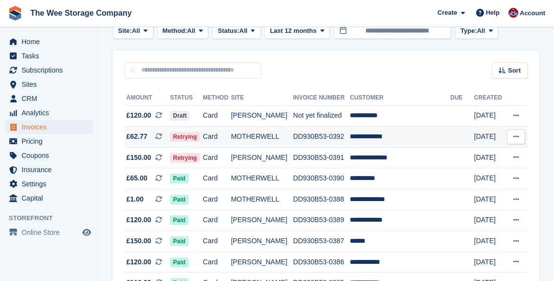 The height and width of the screenshot is (281, 554). What do you see at coordinates (322, 241) in the screenshot?
I see `td: DD930B53-0387` at bounding box center [322, 241].